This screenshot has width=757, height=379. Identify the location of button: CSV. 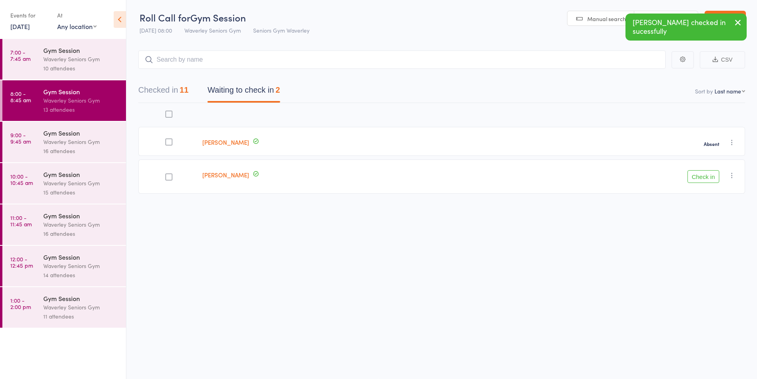
(723, 60).